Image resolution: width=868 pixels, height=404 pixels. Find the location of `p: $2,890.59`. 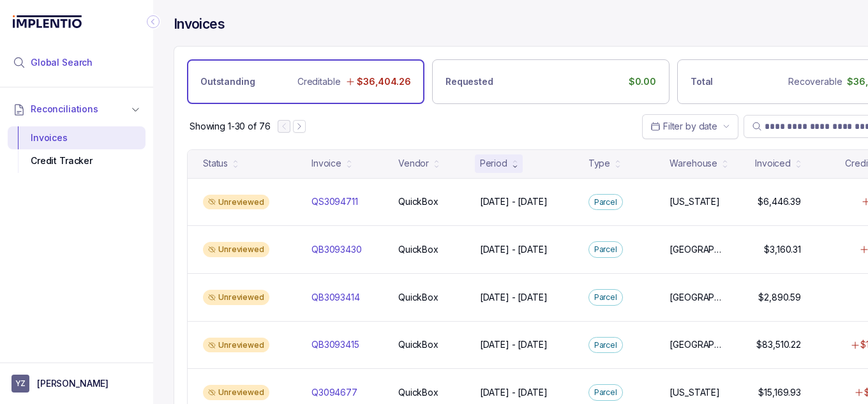

p: $2,890.59 is located at coordinates (779, 298).